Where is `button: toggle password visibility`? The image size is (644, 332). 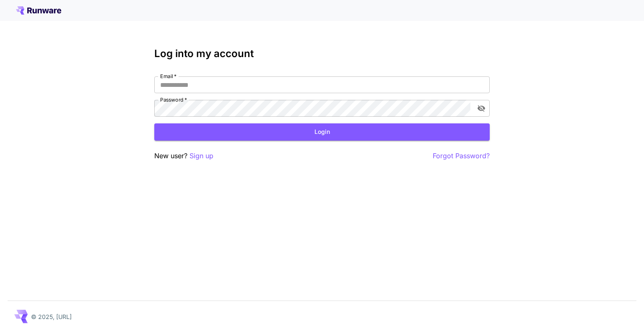 button: toggle password visibility is located at coordinates (481, 108).